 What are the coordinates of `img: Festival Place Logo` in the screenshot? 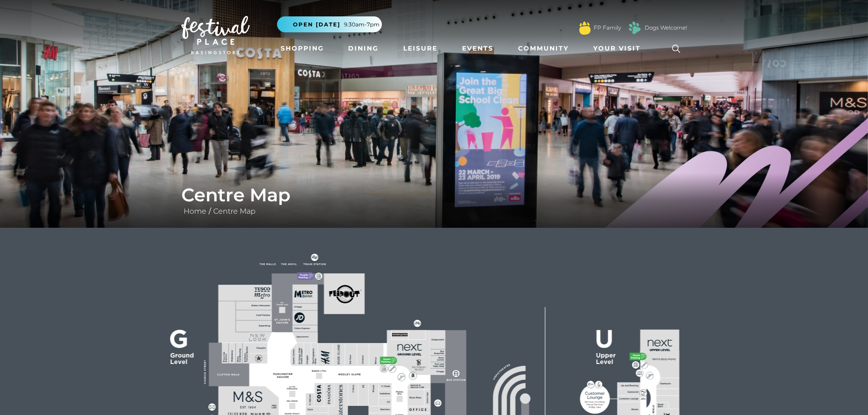 It's located at (215, 35).